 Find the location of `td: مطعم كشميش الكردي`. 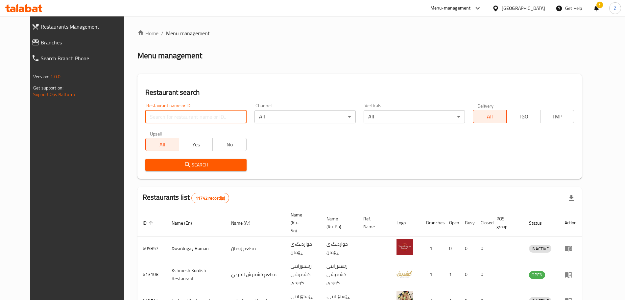

td: مطعم كشميش الكردي is located at coordinates (256, 275).